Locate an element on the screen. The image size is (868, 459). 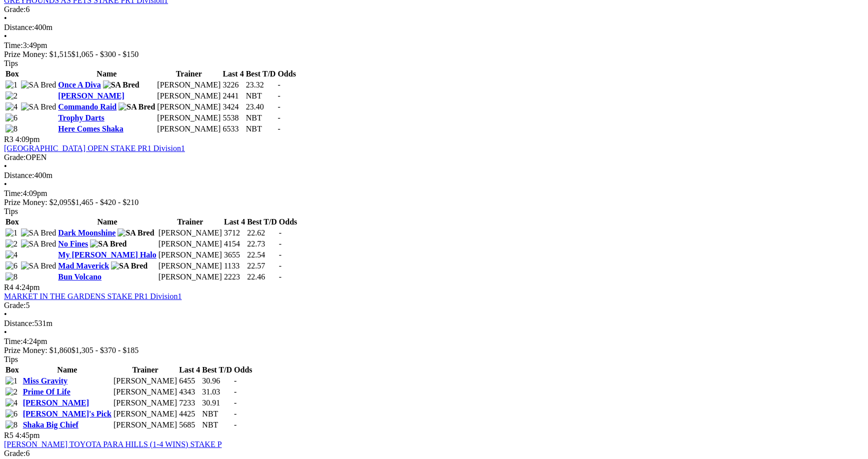
a: Commando Raid is located at coordinates (87, 106).